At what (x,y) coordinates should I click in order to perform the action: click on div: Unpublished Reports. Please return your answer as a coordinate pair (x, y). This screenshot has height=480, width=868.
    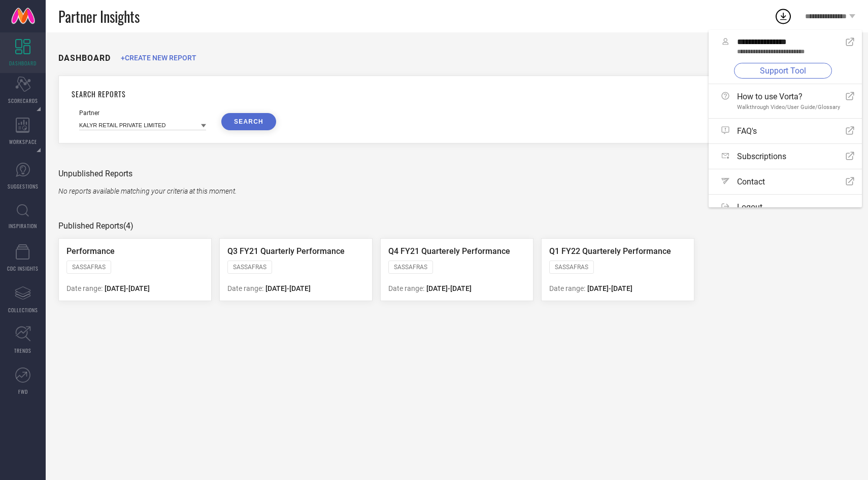
    Looking at the image, I should click on (457, 174).